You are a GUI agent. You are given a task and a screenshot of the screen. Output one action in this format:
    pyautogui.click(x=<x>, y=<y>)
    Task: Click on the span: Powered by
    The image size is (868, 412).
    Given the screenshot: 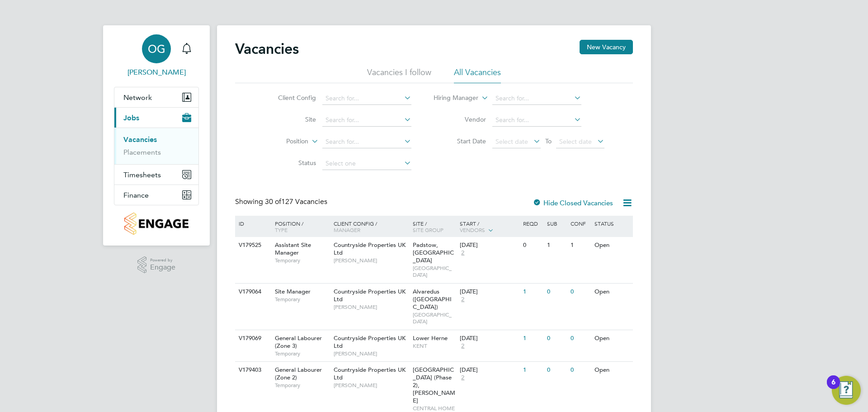 What is the action you would take?
    pyautogui.click(x=163, y=260)
    